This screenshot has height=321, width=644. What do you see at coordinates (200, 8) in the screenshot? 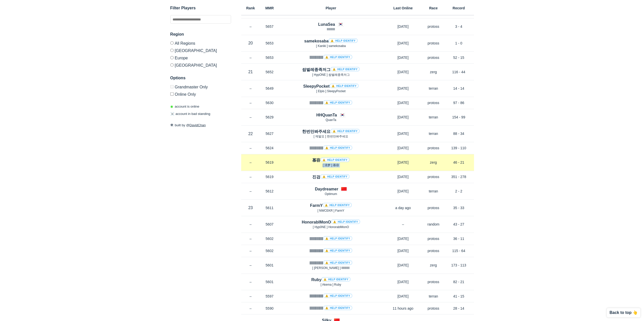
I see `h3: Filter Players` at bounding box center [200, 8].